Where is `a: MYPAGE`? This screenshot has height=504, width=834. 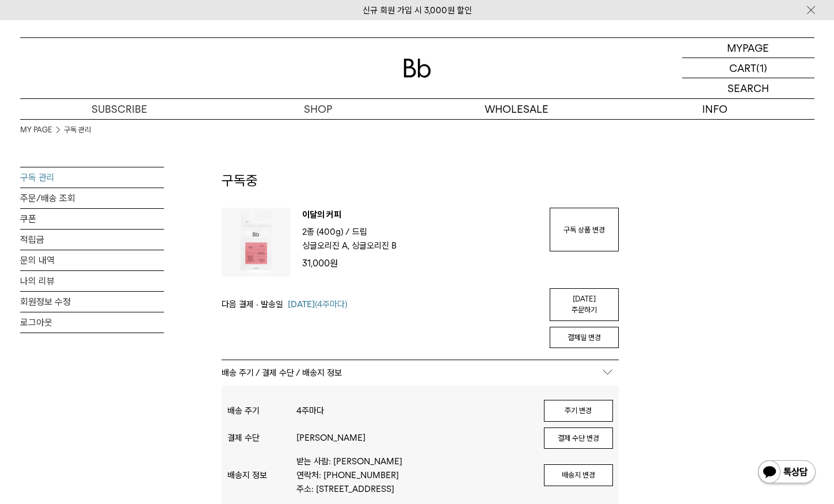
a: MYPAGE is located at coordinates (748, 48).